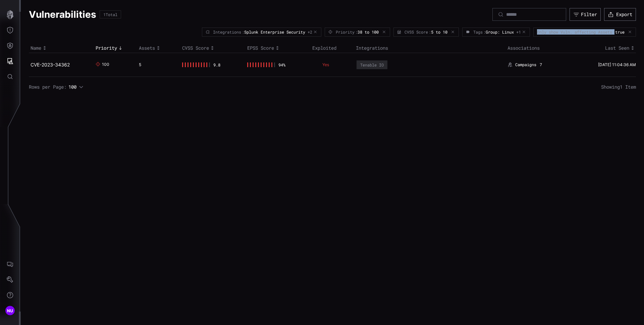  I want to click on div: Tenable IO, so click(372, 65).